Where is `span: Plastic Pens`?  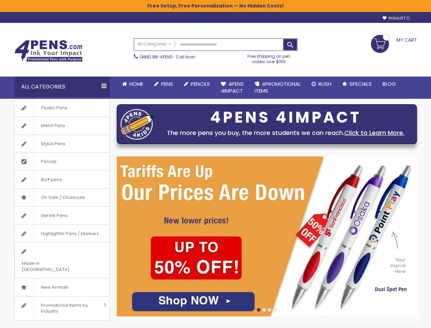
span: Plastic Pens is located at coordinates (54, 108).